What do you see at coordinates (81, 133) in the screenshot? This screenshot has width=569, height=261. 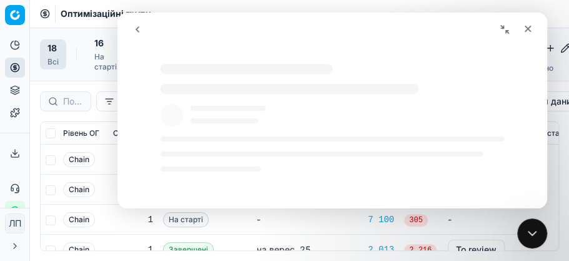 I see `span: Рівень OГ` at bounding box center [81, 133].